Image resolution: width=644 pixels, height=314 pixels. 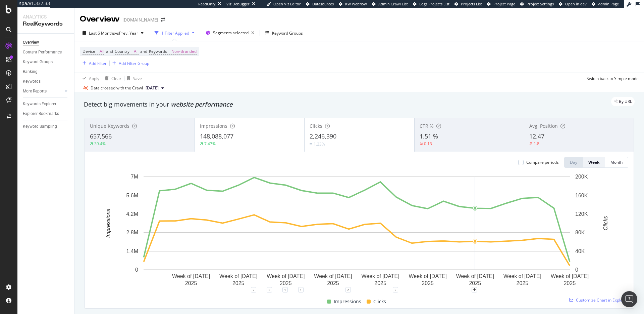 I want to click on div: Keyword Groups, so click(x=38, y=62).